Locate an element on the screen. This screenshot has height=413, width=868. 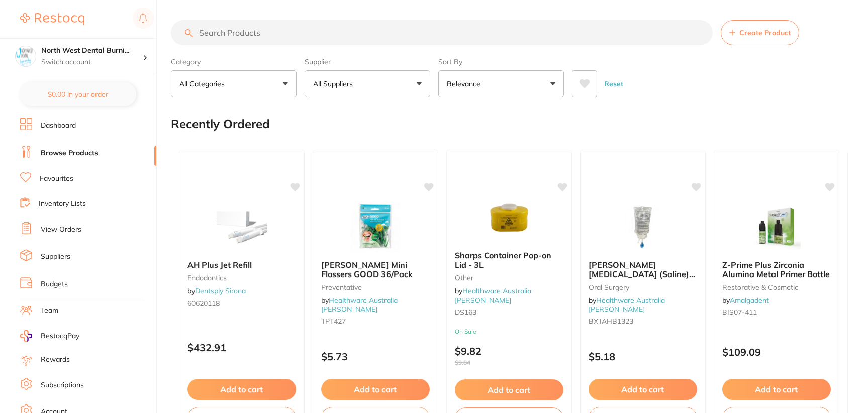
a: Restocq Logo is located at coordinates (52, 19).